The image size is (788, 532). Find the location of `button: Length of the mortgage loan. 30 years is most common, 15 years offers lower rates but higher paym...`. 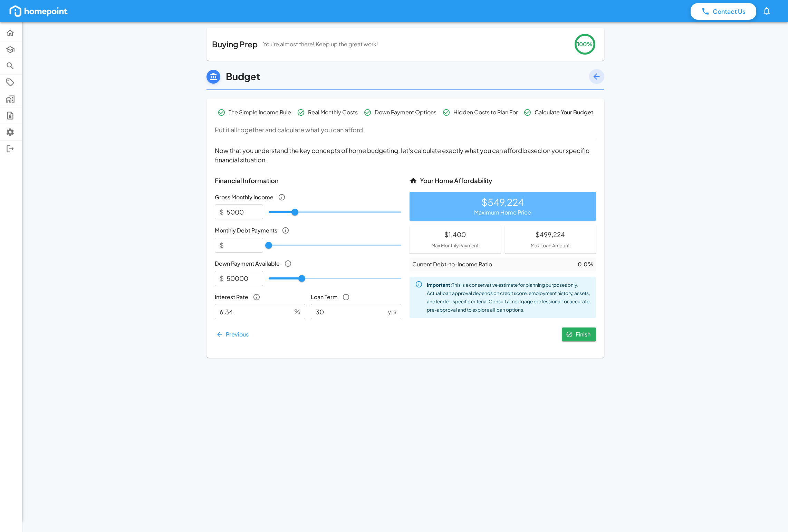

button: Length of the mortgage loan. 30 years is most common, 15 years offers lower rates but higher paym... is located at coordinates (346, 297).